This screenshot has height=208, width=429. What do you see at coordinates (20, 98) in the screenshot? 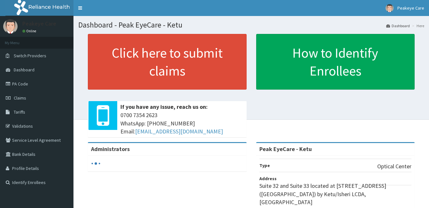
I see `span: Claims` at bounding box center [20, 98].